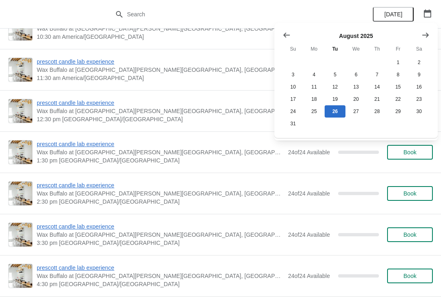 The height and width of the screenshot is (300, 441). What do you see at coordinates (356, 87) in the screenshot?
I see `button: Wednesday August 13 2025` at bounding box center [356, 87].